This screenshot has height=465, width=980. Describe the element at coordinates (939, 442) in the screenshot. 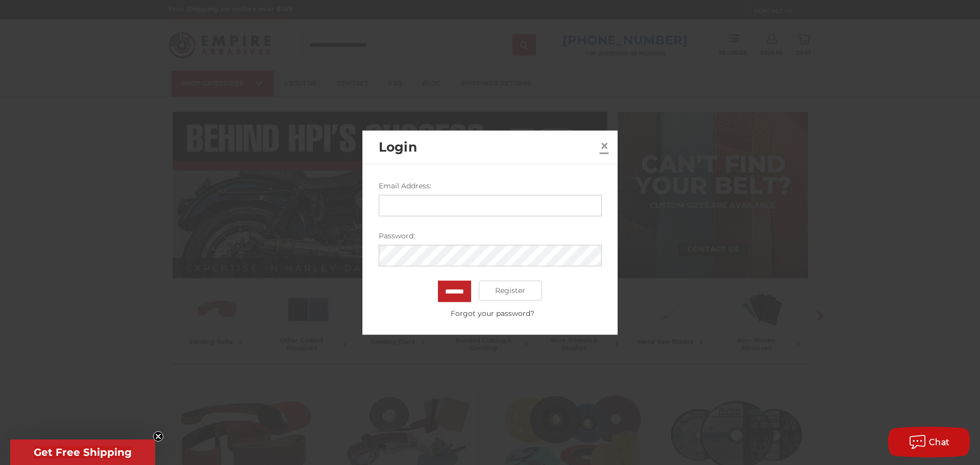

I see `span: Chat` at that location.